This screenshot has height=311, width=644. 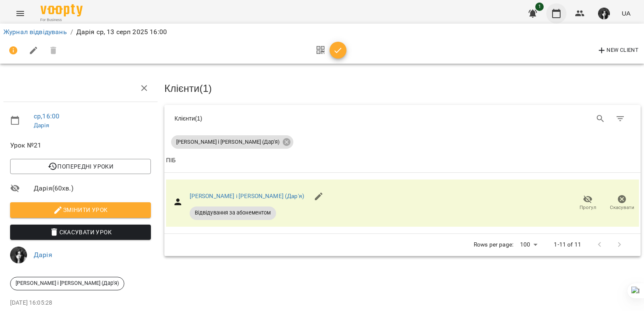 What do you see at coordinates (81, 166) in the screenshot?
I see `button: Попередні уроки` at bounding box center [81, 166].